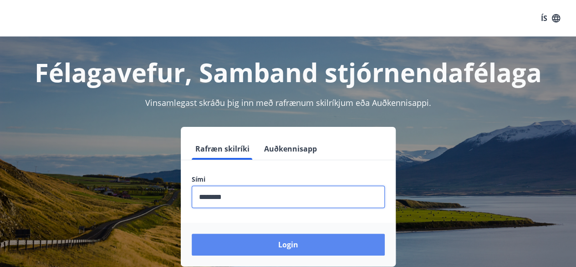 This screenshot has height=267, width=576. Describe the element at coordinates (288, 72) in the screenshot. I see `h1: Félagavefur, Samband stjórnendafélaga` at that location.